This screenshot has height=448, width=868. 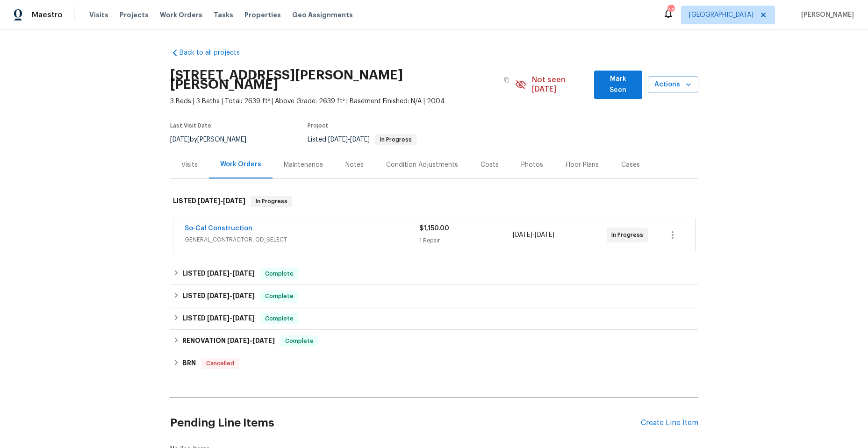 What do you see at coordinates (362, 140) in the screenshot?
I see `span: Listed` at bounding box center [362, 140].